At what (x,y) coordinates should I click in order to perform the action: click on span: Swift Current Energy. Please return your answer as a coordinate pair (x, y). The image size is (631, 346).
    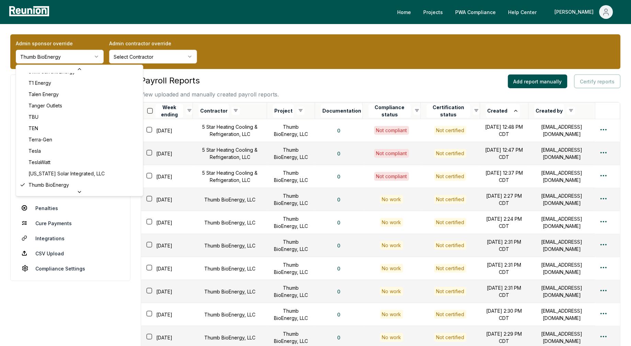
    Looking at the image, I should click on (52, 71).